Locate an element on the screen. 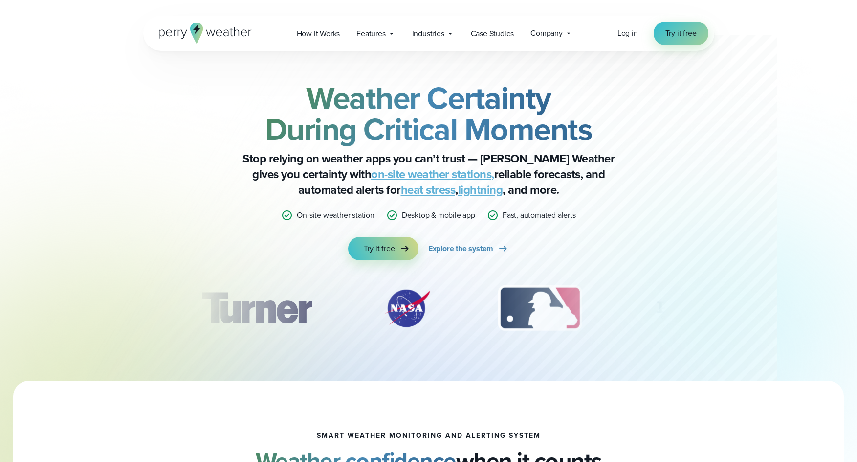 This screenshot has width=857, height=462. img: PGA.svg is located at coordinates (678, 308).